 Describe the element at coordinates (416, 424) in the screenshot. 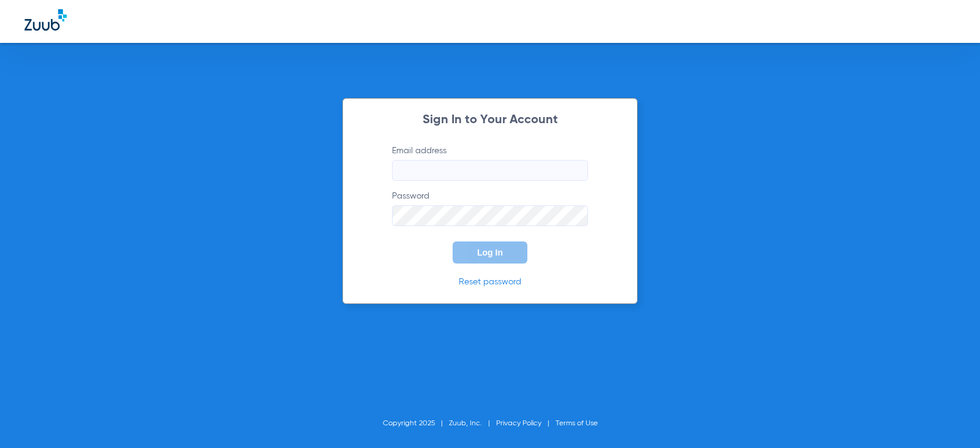

I see `li: Copyright 2025` at that location.